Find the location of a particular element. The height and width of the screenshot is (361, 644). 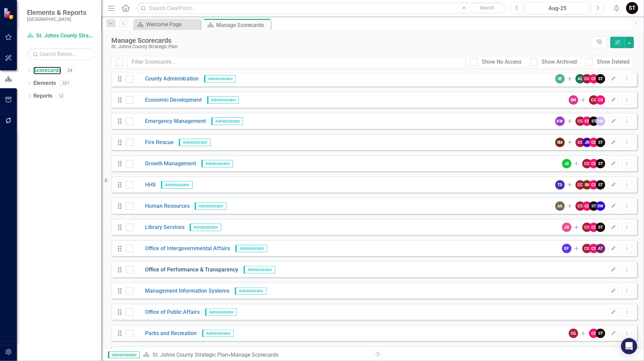

a: Office of Intergovernmental Affairs is located at coordinates (182, 249).